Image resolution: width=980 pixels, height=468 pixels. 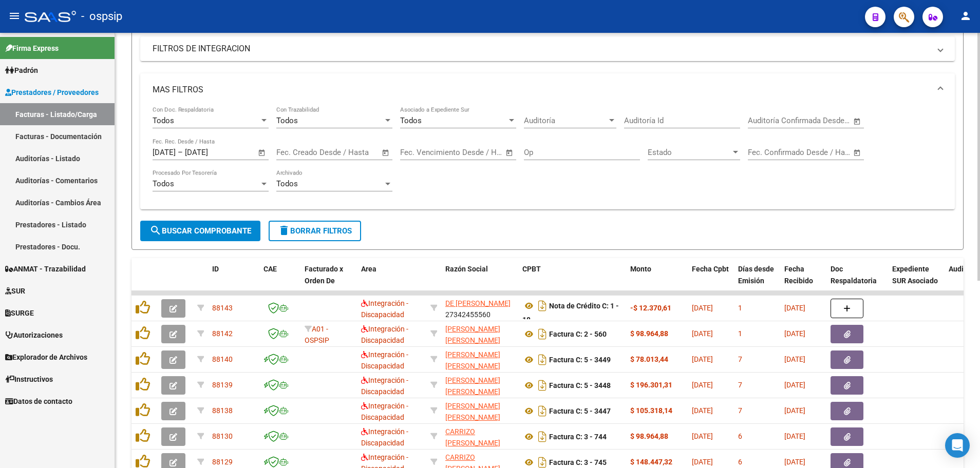 What do you see at coordinates (480, 308) in the screenshot?
I see `div: 27342455560` at bounding box center [480, 308].